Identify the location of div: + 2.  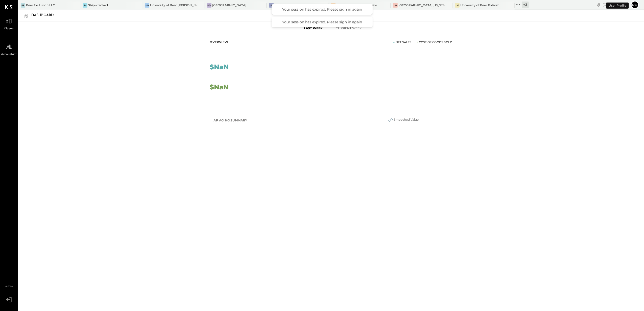
(525, 5).